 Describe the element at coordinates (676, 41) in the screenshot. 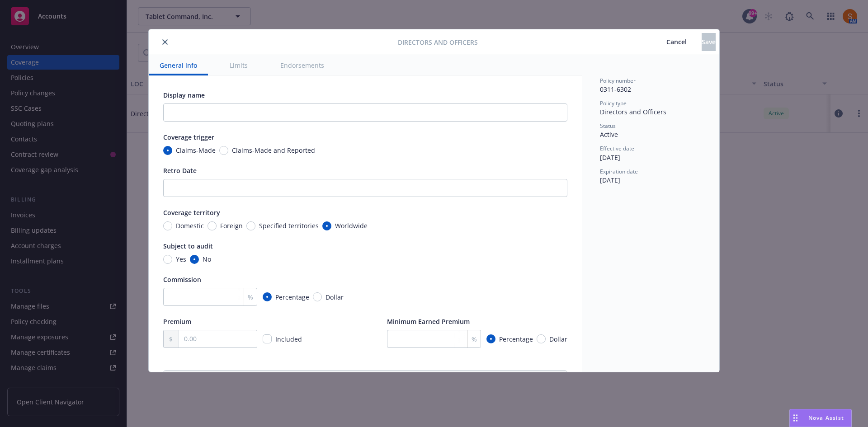

I see `span: Cancel` at that location.